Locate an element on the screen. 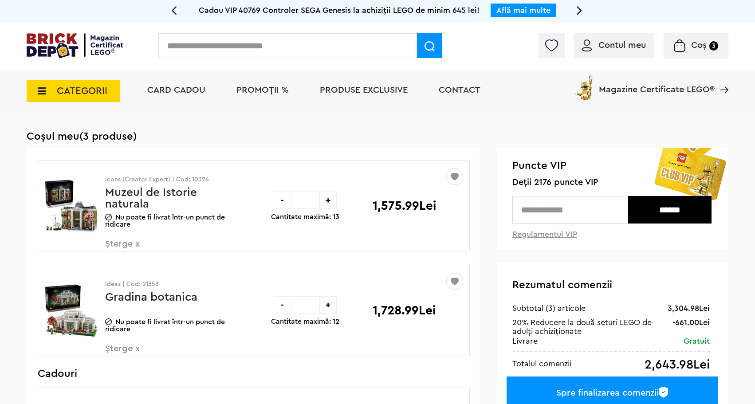 The image size is (755, 404). a: Contact is located at coordinates (459, 90).